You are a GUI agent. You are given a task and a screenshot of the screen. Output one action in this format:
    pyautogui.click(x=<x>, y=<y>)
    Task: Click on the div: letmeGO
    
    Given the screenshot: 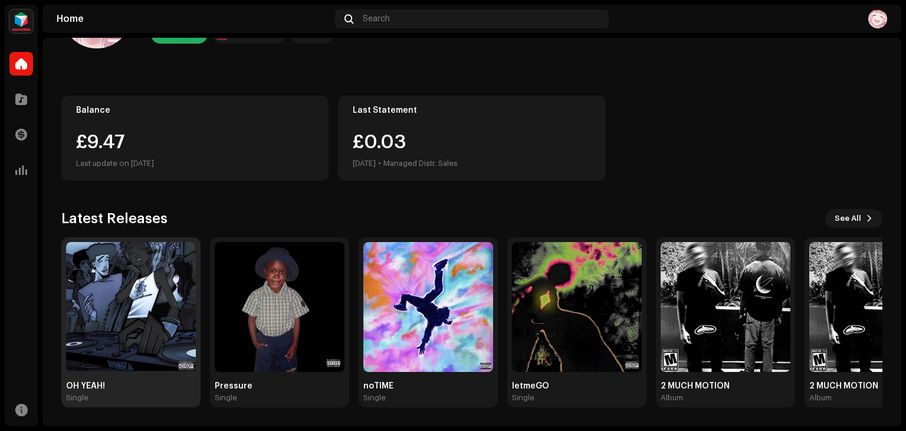 What is the action you would take?
    pyautogui.click(x=577, y=386)
    